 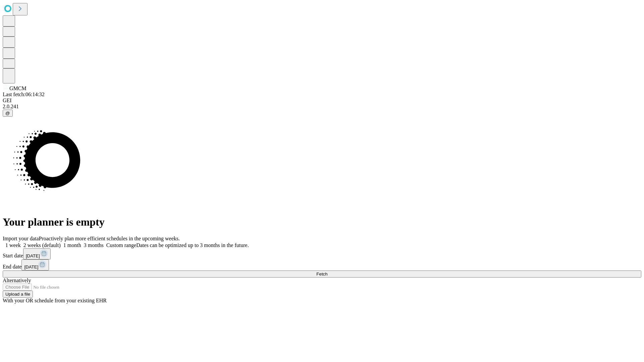 I want to click on span: 3 months, so click(x=93, y=245).